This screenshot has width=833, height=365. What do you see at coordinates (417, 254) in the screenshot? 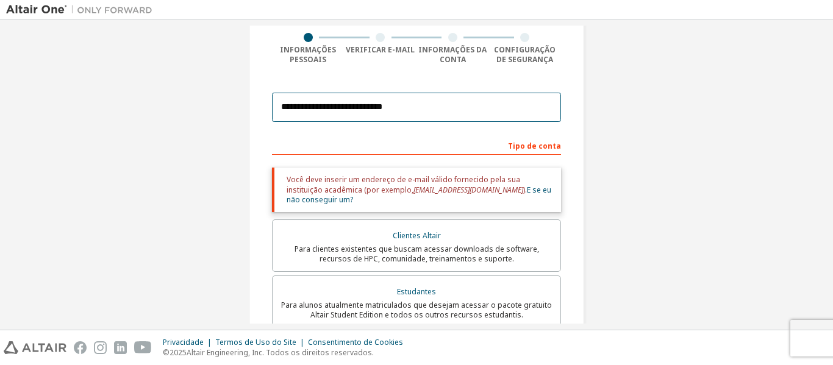
I see `font: Para clientes existentes que buscam acessar downloads de software, recursos de HPC, comunidade, t...` at bounding box center [417, 254].